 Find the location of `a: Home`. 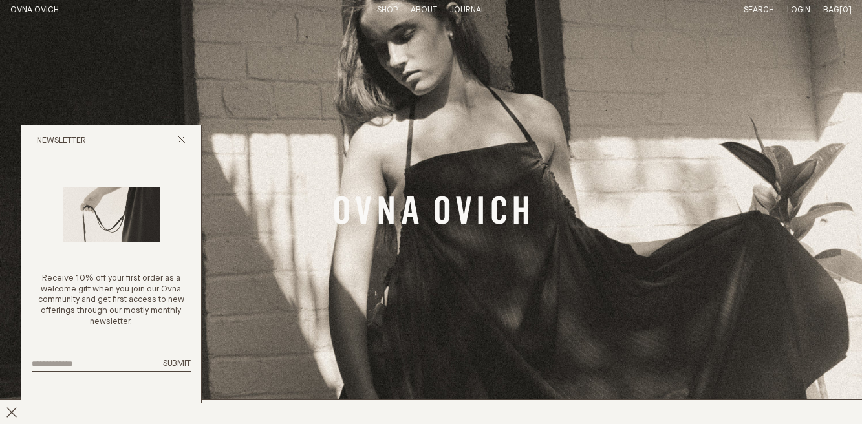

a: Home is located at coordinates (34, 10).